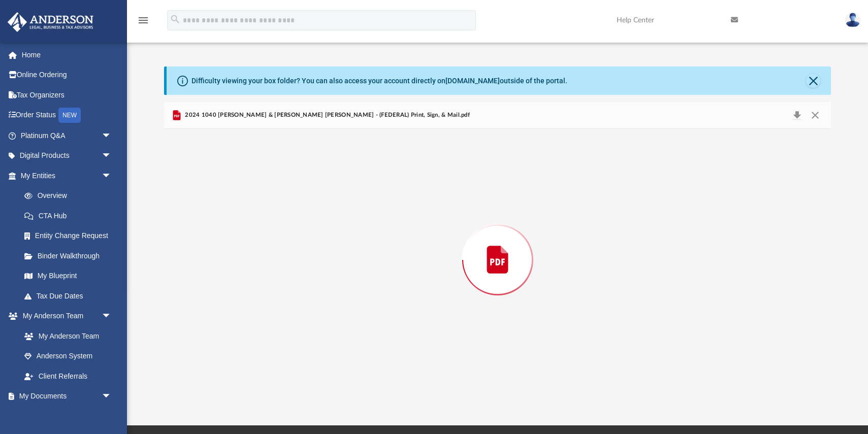 The height and width of the screenshot is (434, 868). What do you see at coordinates (379, 81) in the screenshot?
I see `div: Difficulty viewing your box folder? You can also access your account directly on outside of the p...` at bounding box center [379, 81].